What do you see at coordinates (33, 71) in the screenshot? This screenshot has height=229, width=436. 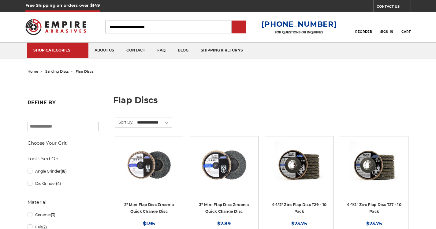 I see `a: home` at bounding box center [33, 71].